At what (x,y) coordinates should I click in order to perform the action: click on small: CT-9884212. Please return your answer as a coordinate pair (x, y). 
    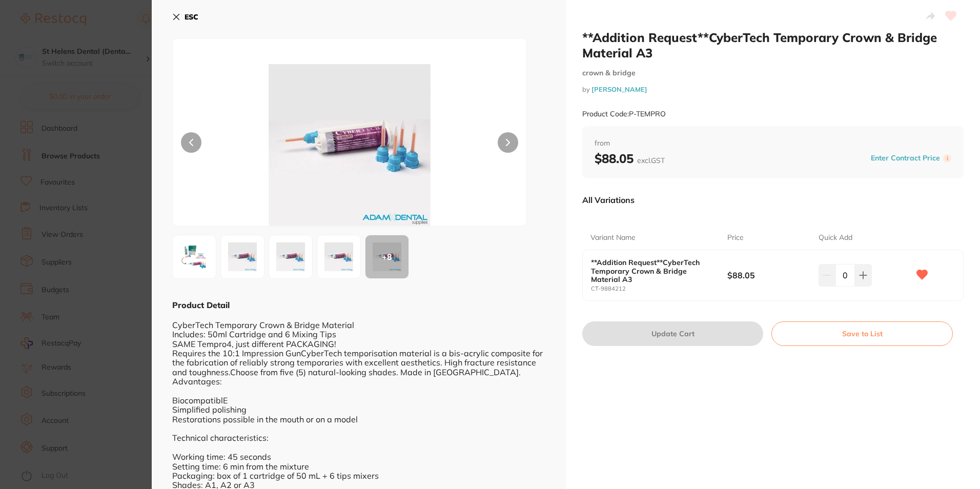
    Looking at the image, I should click on (659, 289).